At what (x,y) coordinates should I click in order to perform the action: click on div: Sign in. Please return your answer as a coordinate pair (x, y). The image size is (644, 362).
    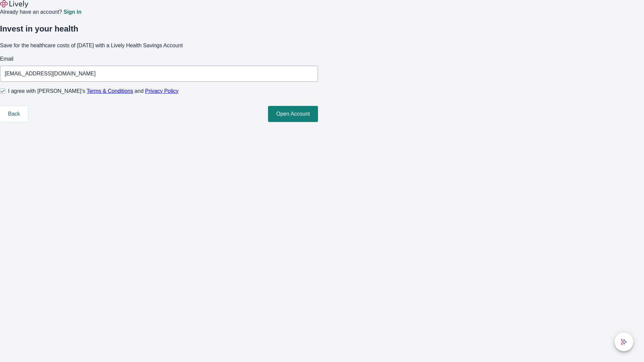
    Looking at the image, I should click on (72, 12).